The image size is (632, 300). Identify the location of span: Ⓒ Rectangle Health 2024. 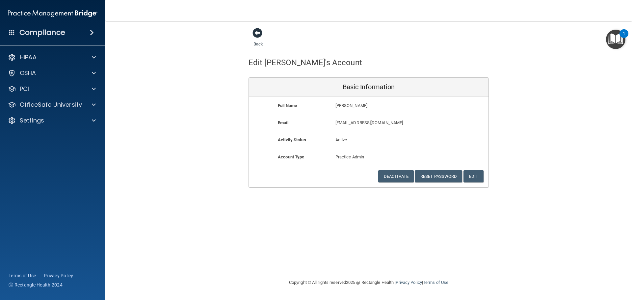
(36, 285).